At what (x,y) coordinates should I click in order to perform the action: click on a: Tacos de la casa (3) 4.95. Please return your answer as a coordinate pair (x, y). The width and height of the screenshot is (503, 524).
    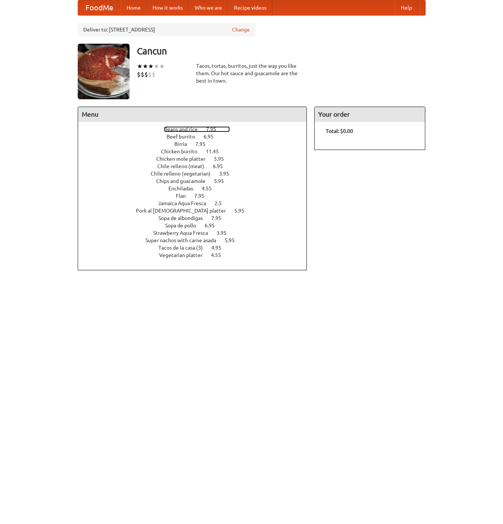
    Looking at the image, I should click on (197, 248).